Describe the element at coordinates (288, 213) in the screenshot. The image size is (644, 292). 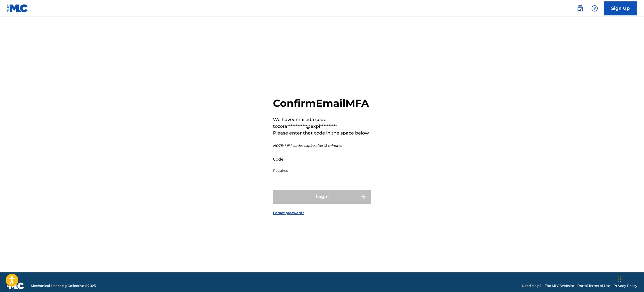
I see `a: Forgot password?` at that location.